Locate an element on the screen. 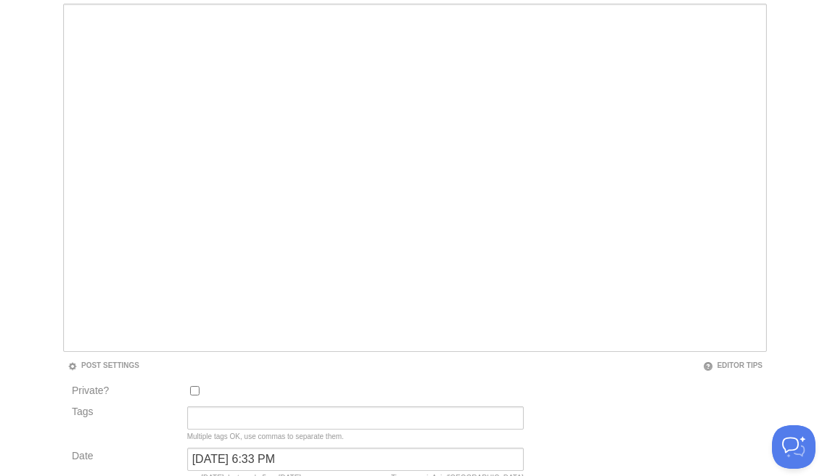 The height and width of the screenshot is (476, 830). label: Tags is located at coordinates (125, 411).